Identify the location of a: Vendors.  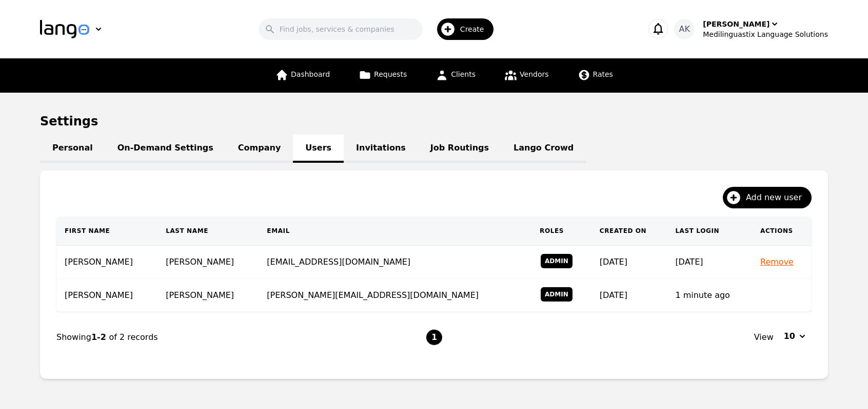
(526, 75).